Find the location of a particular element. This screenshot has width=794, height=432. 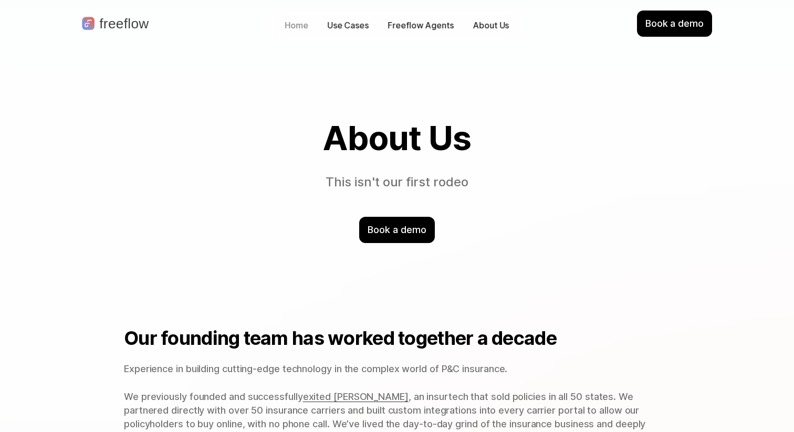

h1: About Us is located at coordinates (397, 138).